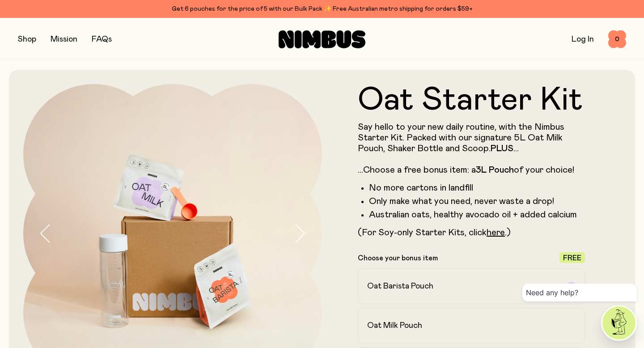 This screenshot has height=348, width=644. What do you see at coordinates (619, 323) in the screenshot?
I see `img: agent` at bounding box center [619, 323].